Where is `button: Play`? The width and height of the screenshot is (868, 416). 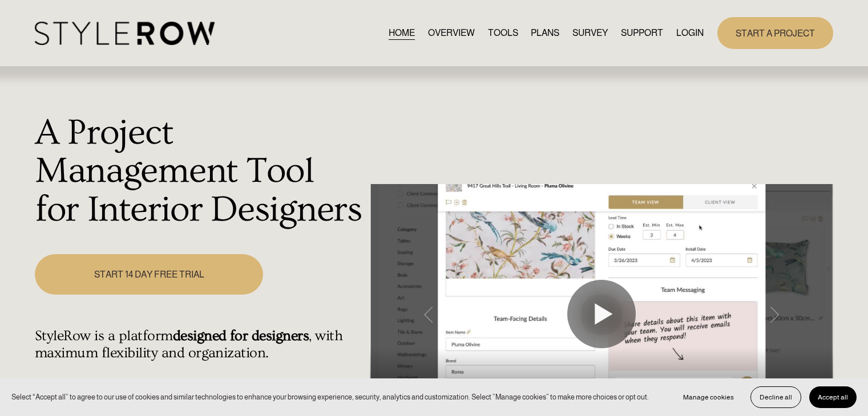
button: Play is located at coordinates (602, 314).